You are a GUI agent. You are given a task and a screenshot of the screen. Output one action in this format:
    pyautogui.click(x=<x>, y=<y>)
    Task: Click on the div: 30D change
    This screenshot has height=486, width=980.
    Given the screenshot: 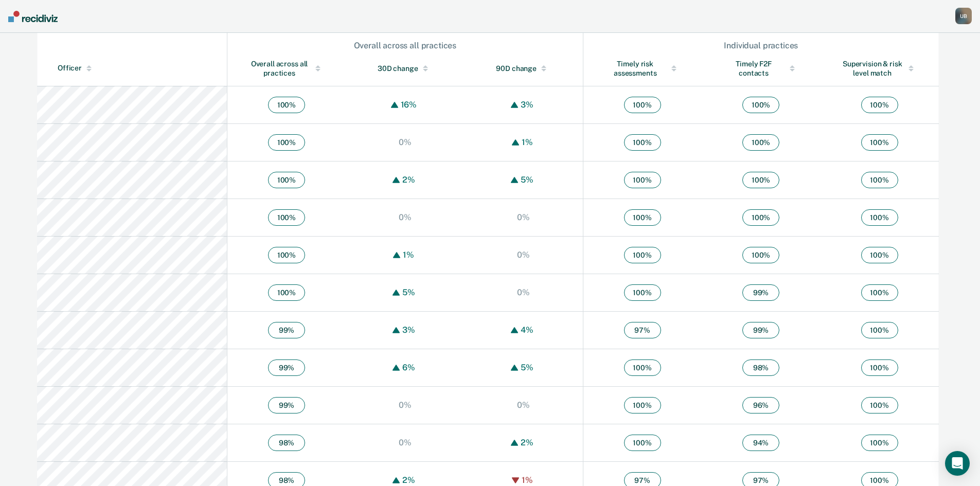 What is the action you would take?
    pyautogui.click(x=405, y=68)
    